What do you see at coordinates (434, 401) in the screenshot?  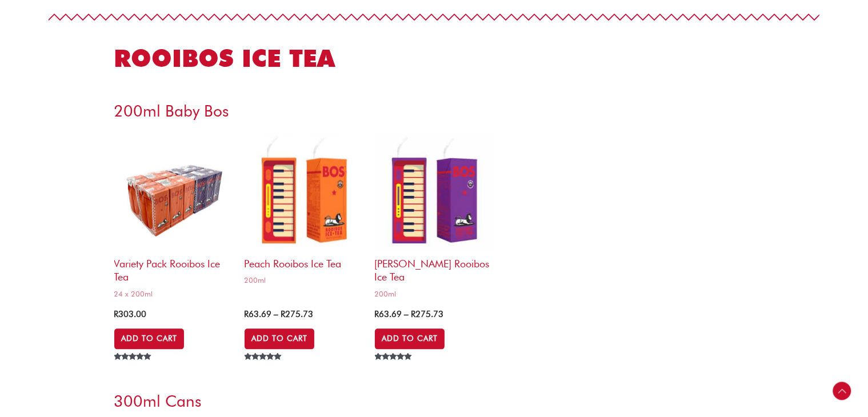 I see `h3: 300ml Cans` at bounding box center [434, 401].